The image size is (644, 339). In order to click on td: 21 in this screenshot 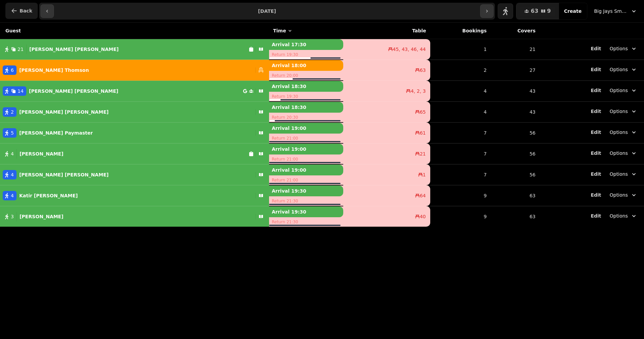, I will do `click(515, 49)`.